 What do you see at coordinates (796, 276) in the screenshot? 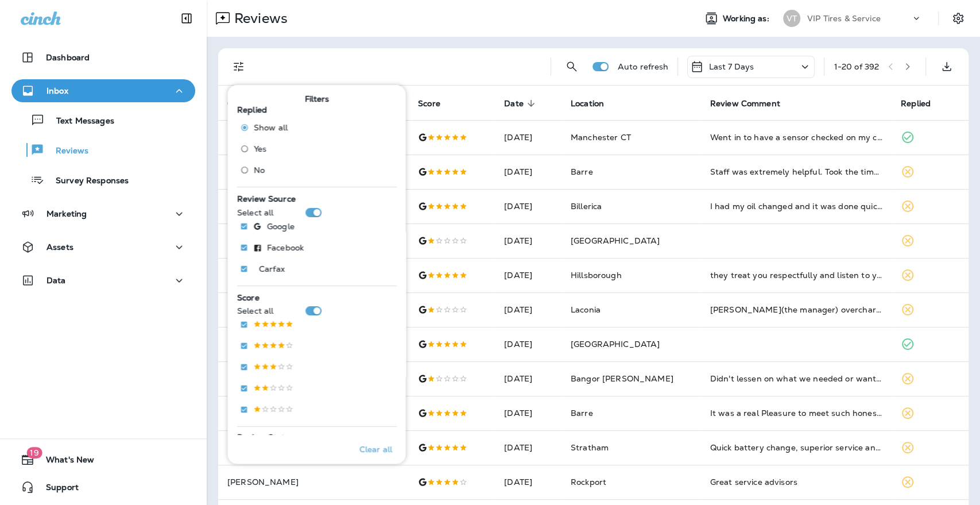
I see `div: they treat you respectfully and listen to you, very easy to have a normal conversations with ,fro...` at bounding box center [796, 276].